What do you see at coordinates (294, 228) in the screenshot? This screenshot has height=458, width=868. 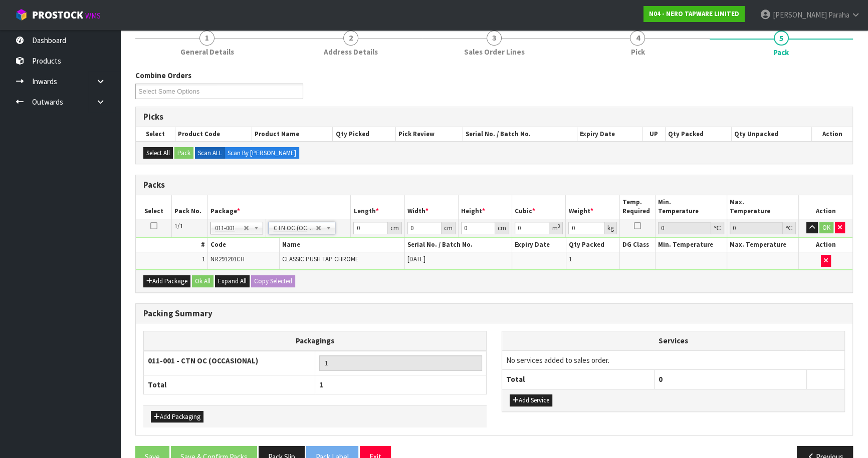 I see `span: CTN OC (OCCASIONAL)` at bounding box center [294, 228].